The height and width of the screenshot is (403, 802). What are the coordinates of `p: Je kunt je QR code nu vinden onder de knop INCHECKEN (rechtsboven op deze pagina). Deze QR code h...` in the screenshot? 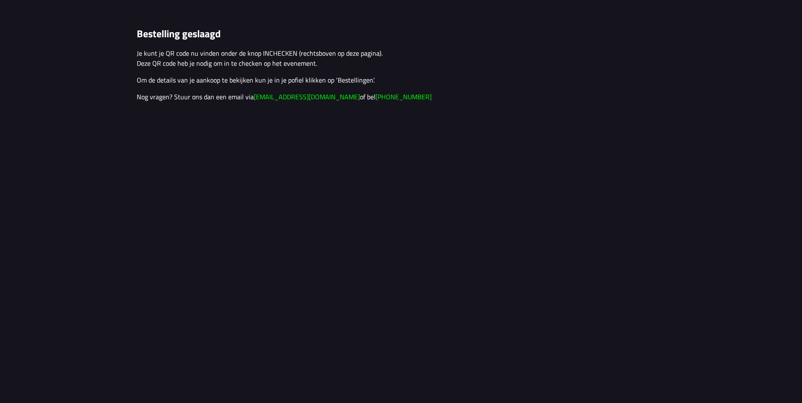 It's located at (401, 58).